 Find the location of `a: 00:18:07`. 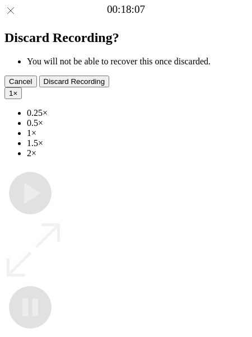

a: 00:18:07 is located at coordinates (126, 10).